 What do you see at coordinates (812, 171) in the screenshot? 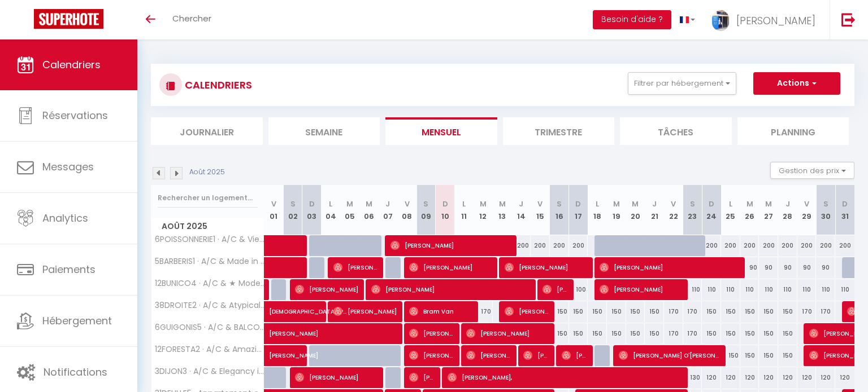
I see `button: Gestion des prix` at bounding box center [812, 171].